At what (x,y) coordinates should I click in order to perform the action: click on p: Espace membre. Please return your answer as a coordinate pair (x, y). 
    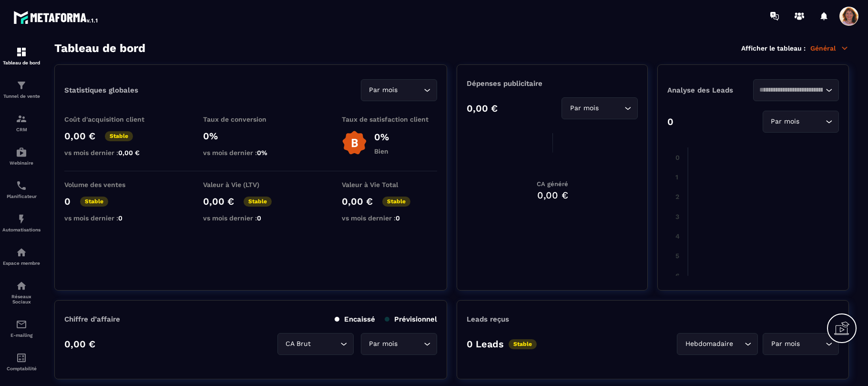
    Looking at the image, I should click on (22, 263).